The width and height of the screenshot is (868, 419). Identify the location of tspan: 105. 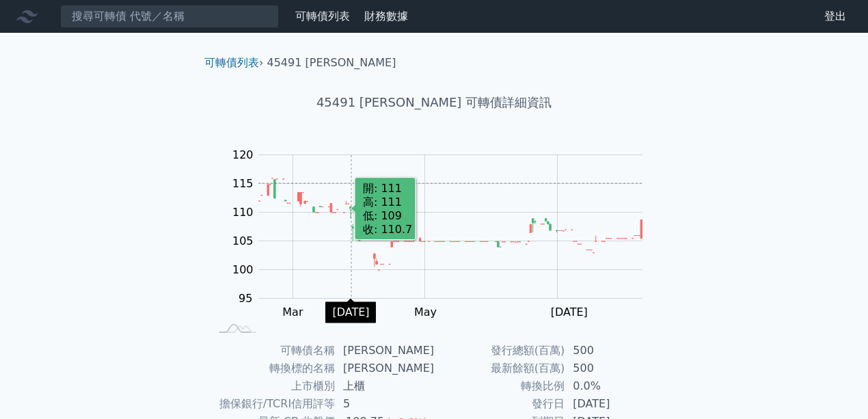
(242, 241).